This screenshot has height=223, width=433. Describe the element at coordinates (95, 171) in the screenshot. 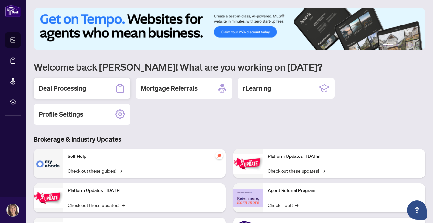

I see `a: Check out these guides!→` at that location.